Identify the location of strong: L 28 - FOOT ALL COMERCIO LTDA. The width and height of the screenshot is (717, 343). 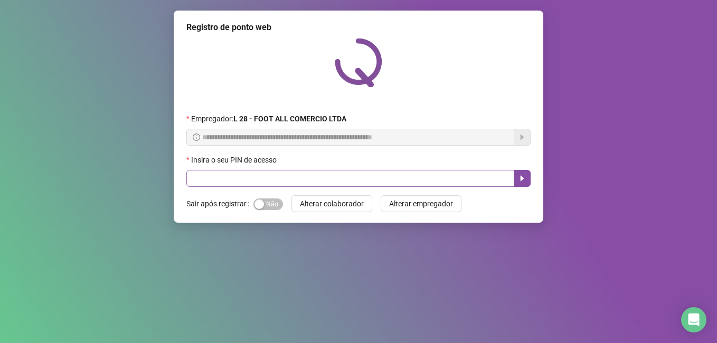
(290, 119).